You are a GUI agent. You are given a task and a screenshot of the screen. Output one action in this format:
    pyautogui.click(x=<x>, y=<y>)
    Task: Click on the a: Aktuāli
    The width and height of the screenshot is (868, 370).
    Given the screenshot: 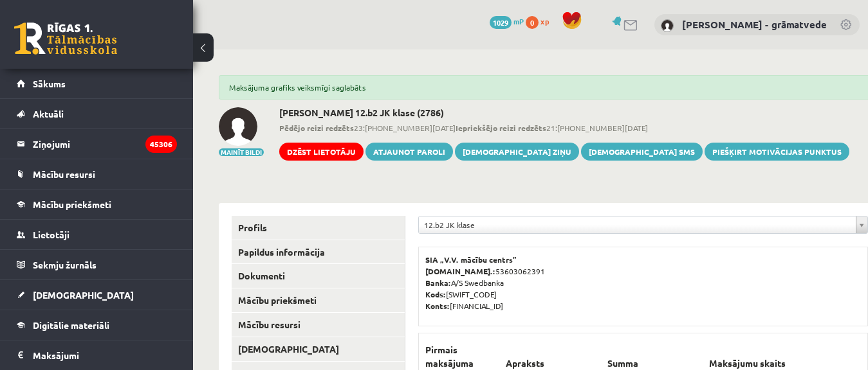 What is the action you would take?
    pyautogui.click(x=97, y=114)
    